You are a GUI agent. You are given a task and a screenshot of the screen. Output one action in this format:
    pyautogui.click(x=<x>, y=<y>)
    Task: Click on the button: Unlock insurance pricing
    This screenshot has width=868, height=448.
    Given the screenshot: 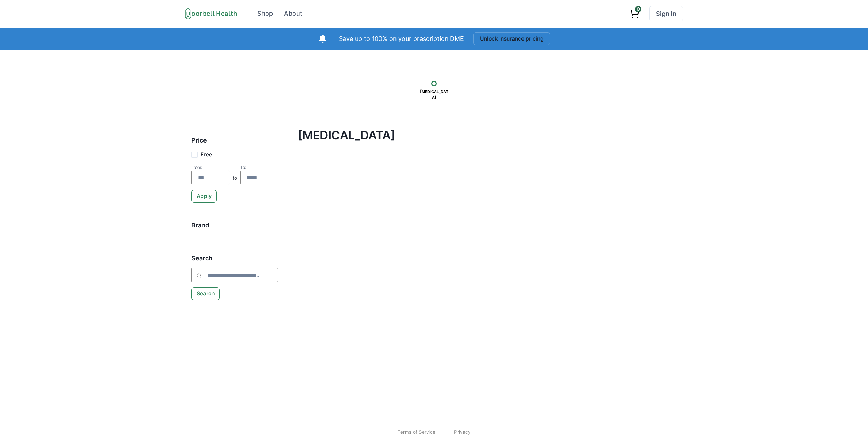 What is the action you would take?
    pyautogui.click(x=512, y=39)
    